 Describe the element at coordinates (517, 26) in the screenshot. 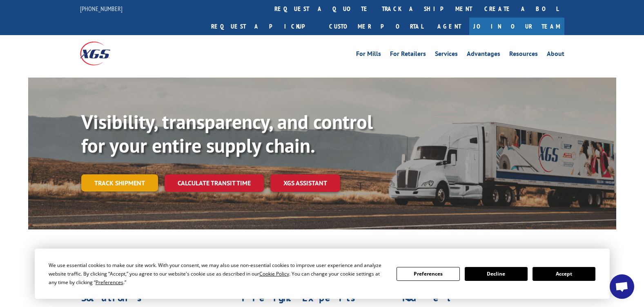

I see `a: Join Our Team` at that location.